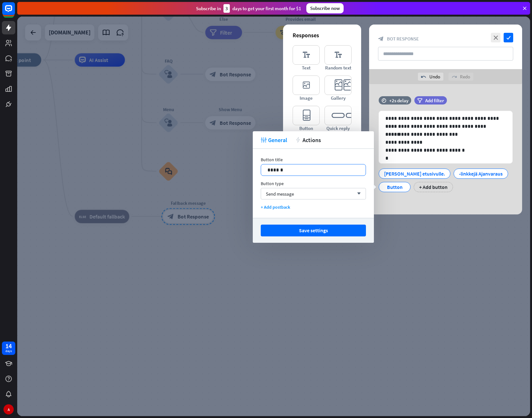 This screenshot has height=418, width=532. Describe the element at coordinates (434, 187) in the screenshot. I see `div: + Add button` at that location.